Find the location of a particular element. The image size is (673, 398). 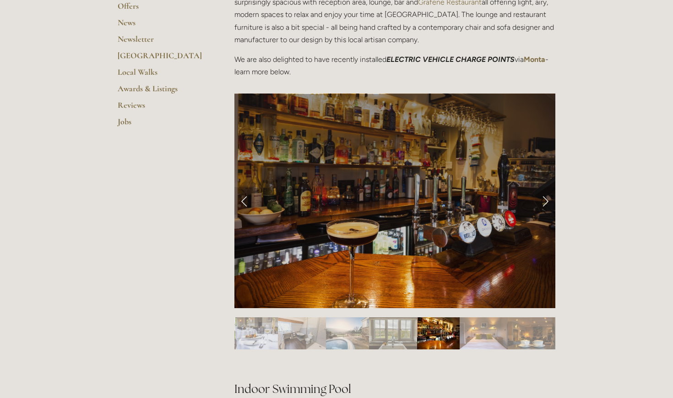

strong: Monta is located at coordinates (534, 59).